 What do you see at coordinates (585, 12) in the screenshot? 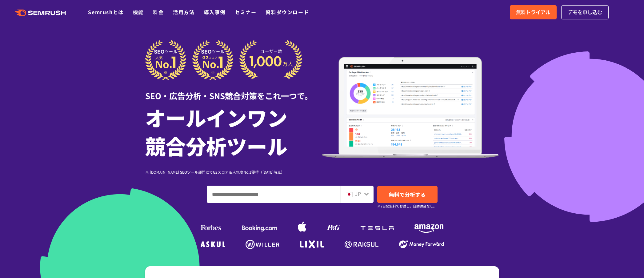
I see `span: デモを申し込む` at bounding box center [585, 12].